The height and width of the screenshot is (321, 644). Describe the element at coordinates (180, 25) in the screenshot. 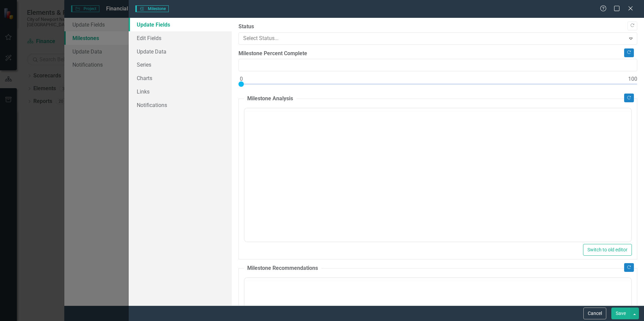

I see `a: Update Fields` at that location.